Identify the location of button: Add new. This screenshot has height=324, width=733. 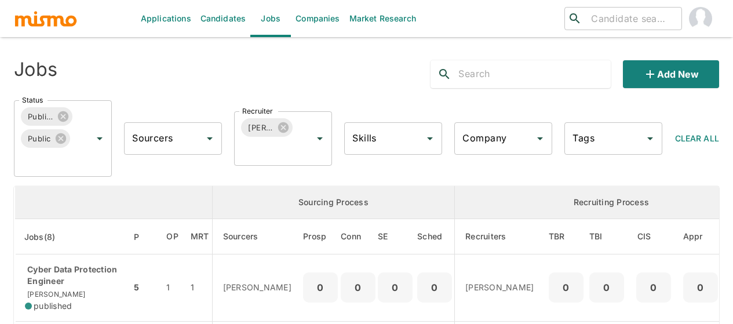
(671, 74).